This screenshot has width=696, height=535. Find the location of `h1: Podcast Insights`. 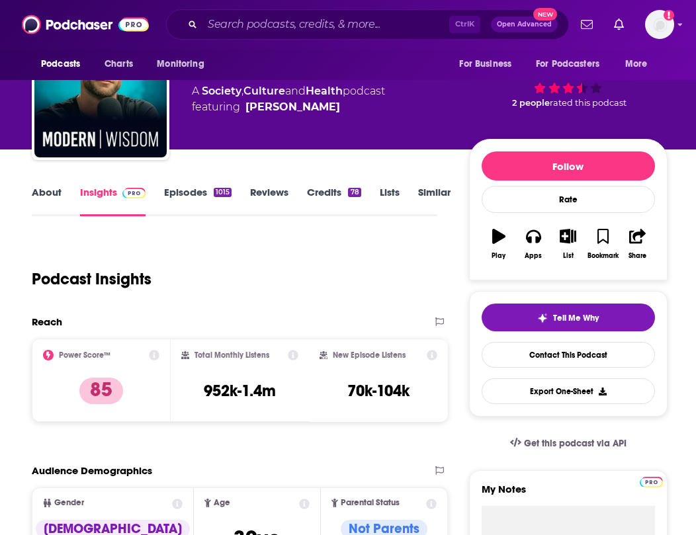

h1: Podcast Insights is located at coordinates (91, 279).